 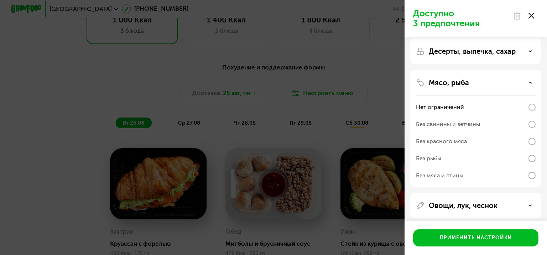 What do you see at coordinates (476, 238) in the screenshot?
I see `div: Применить настройки` at bounding box center [476, 238].